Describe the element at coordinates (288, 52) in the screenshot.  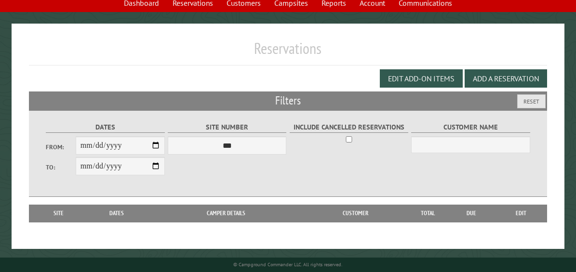
I see `h1: Reservations` at that location.